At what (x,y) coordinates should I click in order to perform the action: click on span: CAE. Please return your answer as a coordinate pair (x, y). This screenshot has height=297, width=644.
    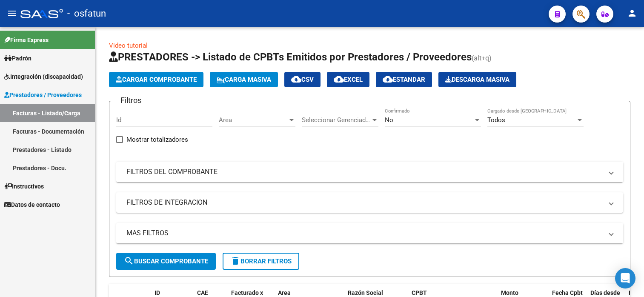
    Looking at the image, I should click on (203, 293).